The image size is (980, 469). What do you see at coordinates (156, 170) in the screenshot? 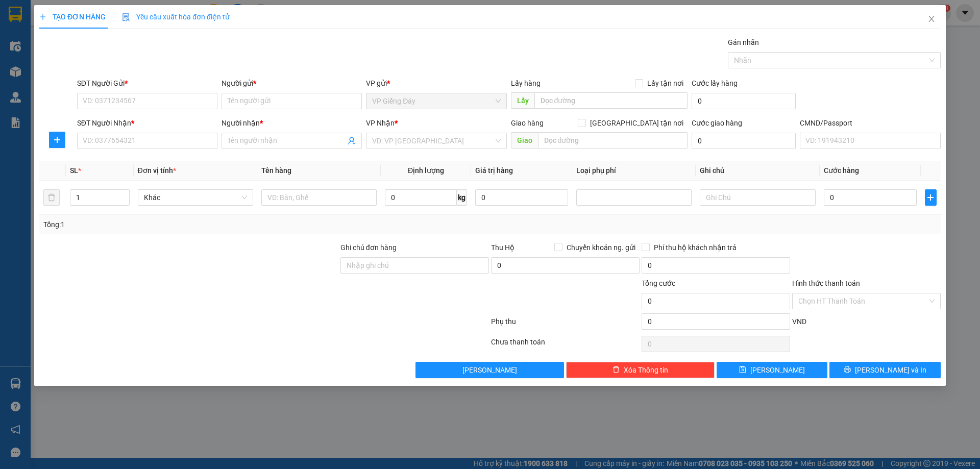
I see `span: Đơn vị tính` at bounding box center [156, 170].